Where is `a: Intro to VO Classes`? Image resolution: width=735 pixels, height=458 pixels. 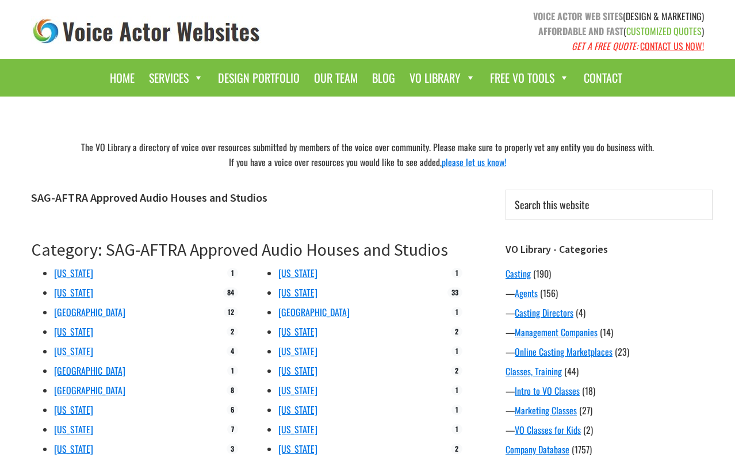
a: Intro to VO Classes is located at coordinates (547, 391).